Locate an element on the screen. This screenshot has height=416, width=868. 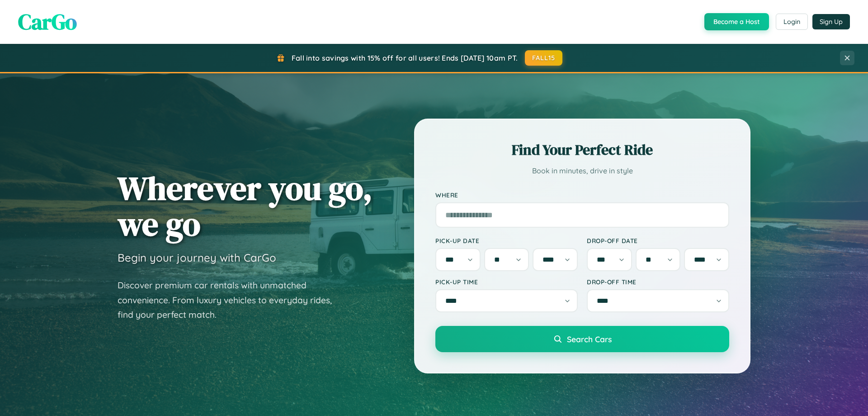
button: Search Cars is located at coordinates (582, 339).